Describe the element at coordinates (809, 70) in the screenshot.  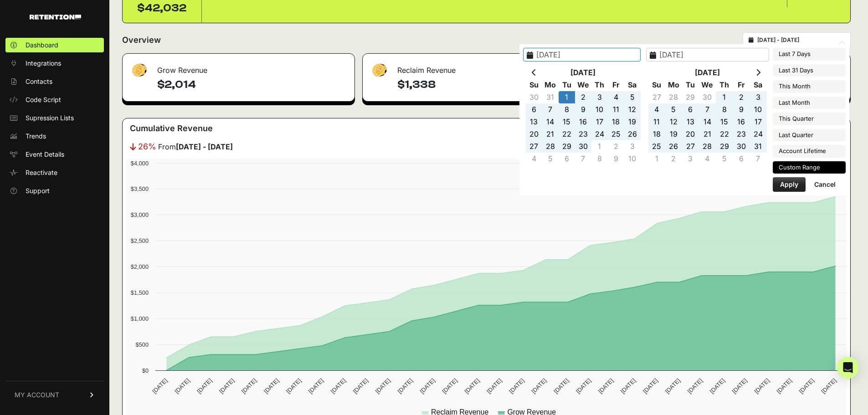
I see `li: Last 31 Days` at that location.